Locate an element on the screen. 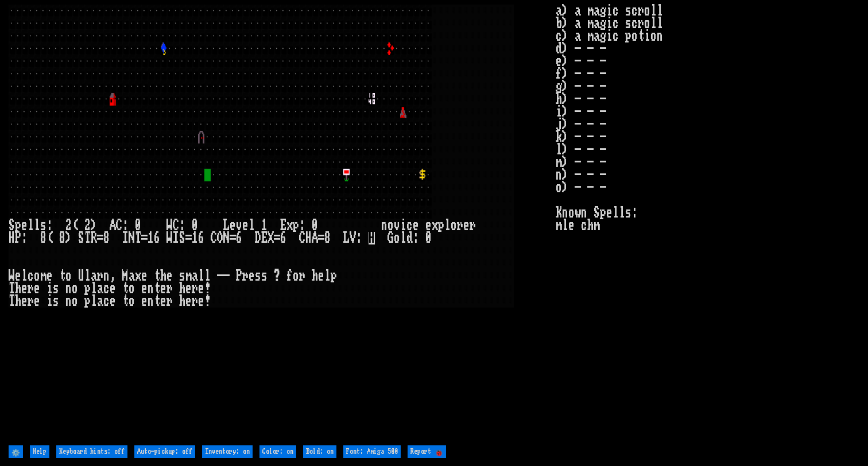 The image size is (868, 466). div: G is located at coordinates (391, 238).